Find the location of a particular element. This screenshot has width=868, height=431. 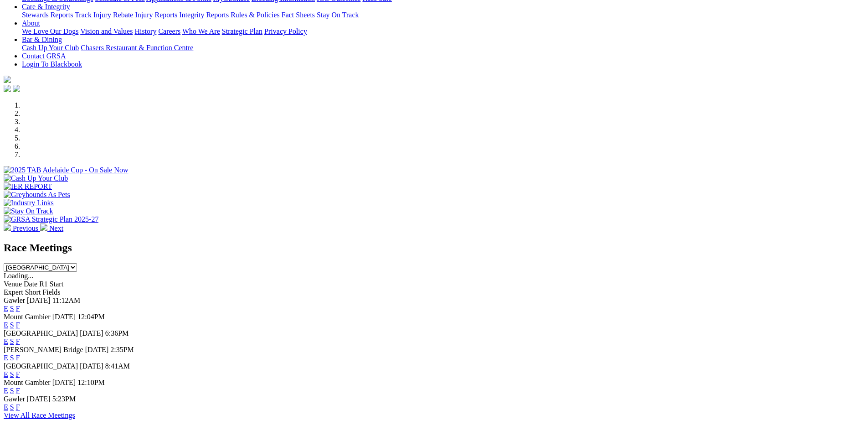

a: Bar & Dining is located at coordinates (42, 39).